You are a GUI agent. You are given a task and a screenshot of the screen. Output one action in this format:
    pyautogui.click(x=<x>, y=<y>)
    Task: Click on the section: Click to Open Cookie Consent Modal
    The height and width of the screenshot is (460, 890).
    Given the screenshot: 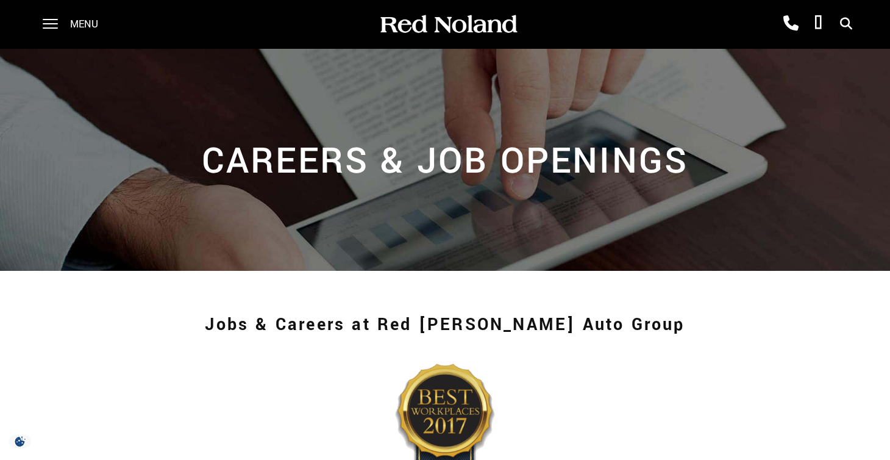 What is the action you would take?
    pyautogui.click(x=20, y=441)
    